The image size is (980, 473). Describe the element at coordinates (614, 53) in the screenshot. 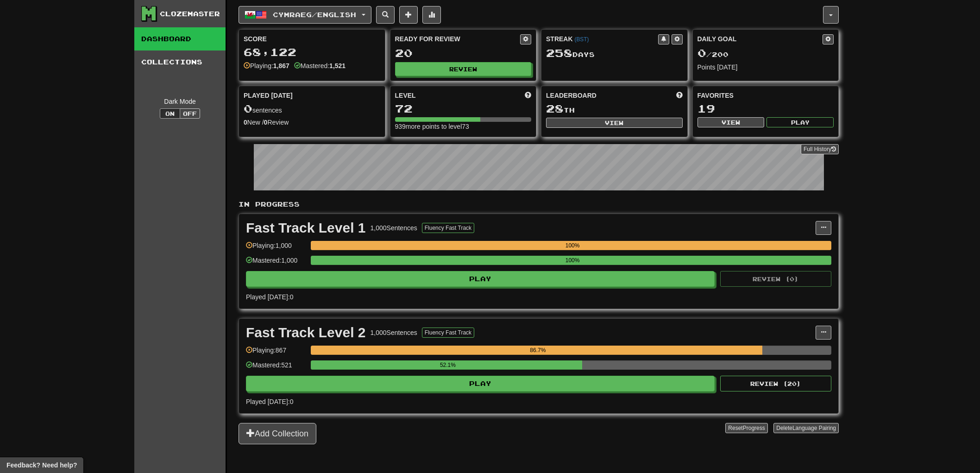

I see `div: Day s` at that location.